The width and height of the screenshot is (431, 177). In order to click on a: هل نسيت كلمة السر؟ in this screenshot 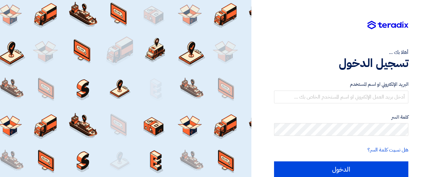, I will do `click(388, 150)`.